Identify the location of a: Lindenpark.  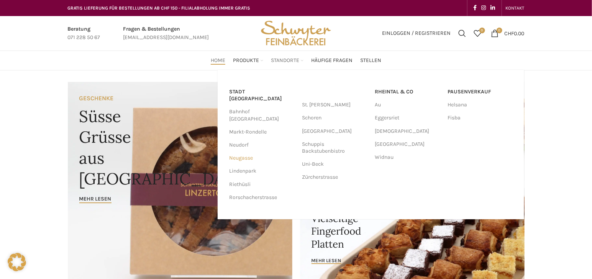
(262, 171).